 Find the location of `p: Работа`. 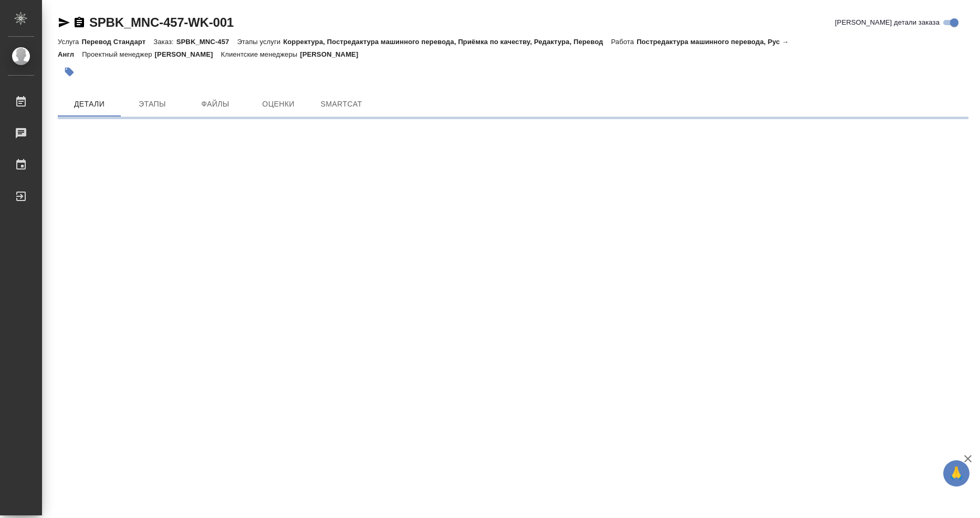

p: Работа is located at coordinates (624, 41).